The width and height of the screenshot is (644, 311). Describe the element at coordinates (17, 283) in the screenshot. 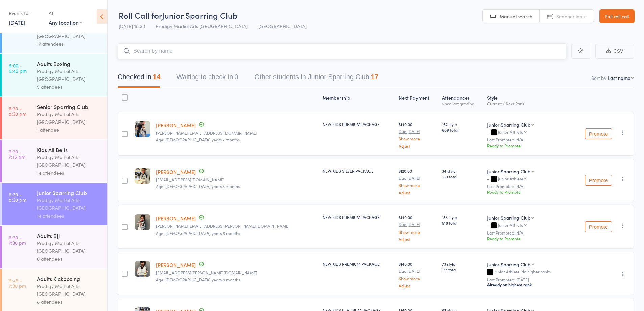

I see `time: 6:45 - 7:30 pm` at that location.